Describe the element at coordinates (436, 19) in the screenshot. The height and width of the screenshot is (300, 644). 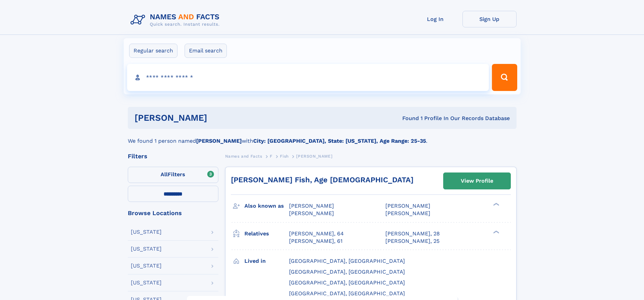
I see `a: Log In` at that location.